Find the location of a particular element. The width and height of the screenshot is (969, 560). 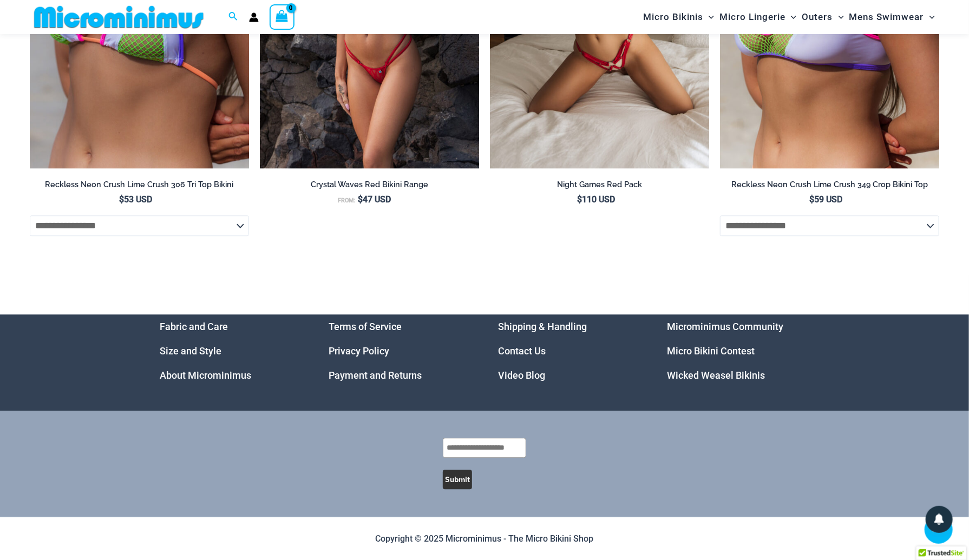

p: Copyright © 2025 Microminimus - The Micro Bikini Shop is located at coordinates (484, 539).